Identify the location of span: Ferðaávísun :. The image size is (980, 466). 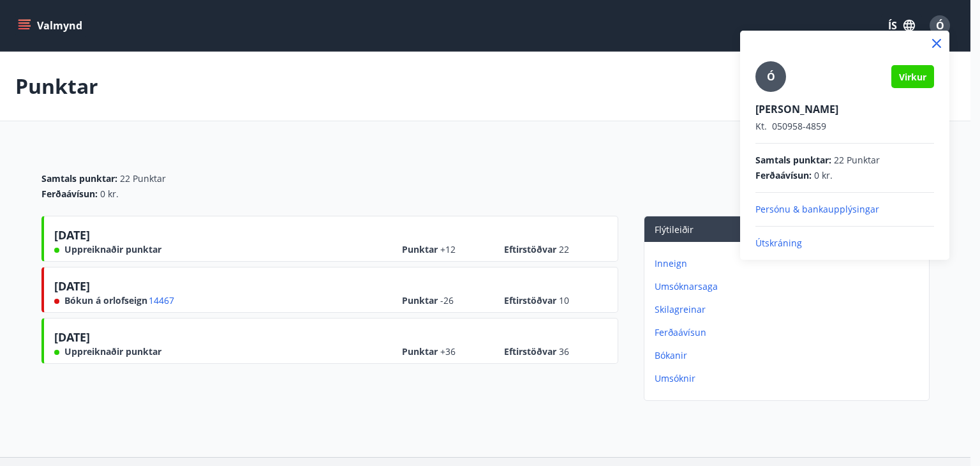
(783, 175).